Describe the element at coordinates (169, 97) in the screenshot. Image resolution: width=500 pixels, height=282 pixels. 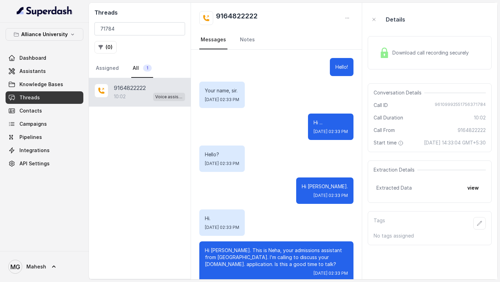
I see `p: Voice assistant` at that location.